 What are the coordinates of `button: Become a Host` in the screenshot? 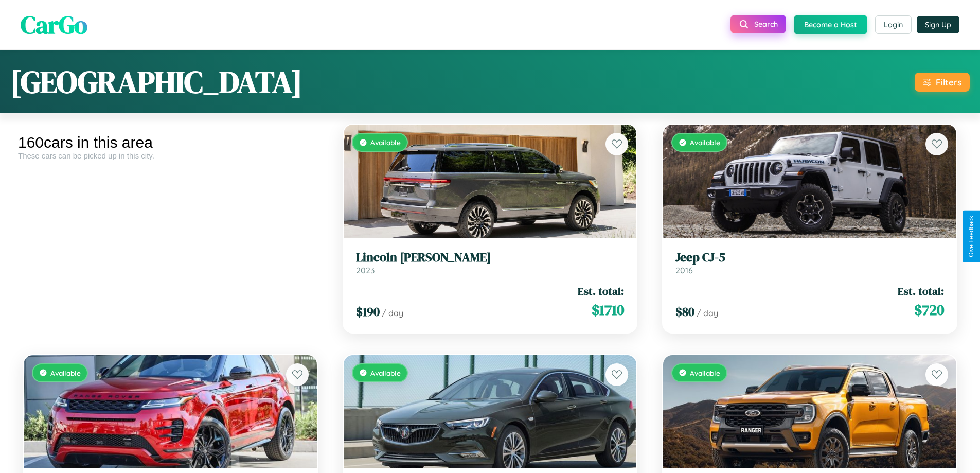 It's located at (830, 25).